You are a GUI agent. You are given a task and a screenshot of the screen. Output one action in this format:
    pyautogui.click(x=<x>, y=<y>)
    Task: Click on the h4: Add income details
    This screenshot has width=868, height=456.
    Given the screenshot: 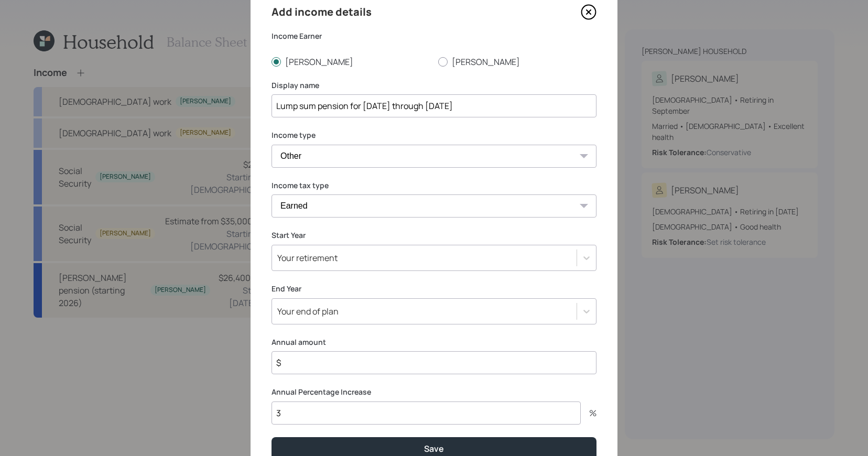 What is the action you would take?
    pyautogui.click(x=322, y=12)
    